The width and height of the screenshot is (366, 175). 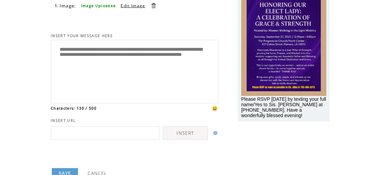 I want to click on a: Delete this item, so click(x=153, y=5).